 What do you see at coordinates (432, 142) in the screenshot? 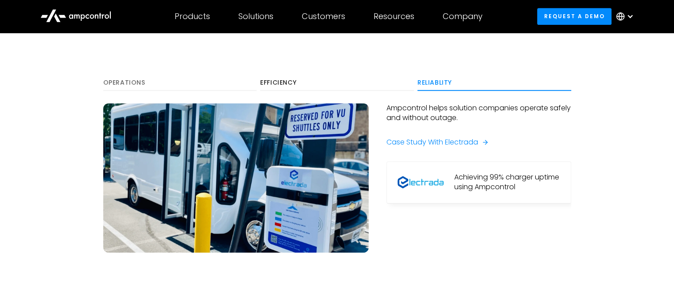
I see `div: Case Study With Electrada` at bounding box center [432, 142].